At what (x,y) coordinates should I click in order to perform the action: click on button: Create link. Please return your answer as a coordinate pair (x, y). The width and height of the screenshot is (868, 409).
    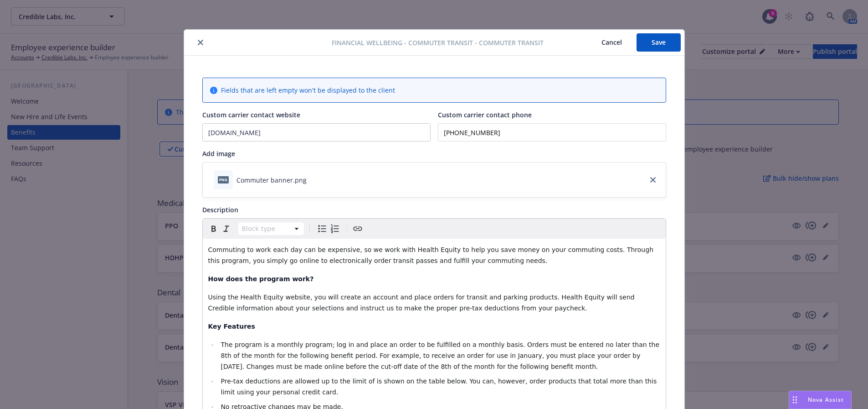
    Looking at the image, I should click on (358, 229).